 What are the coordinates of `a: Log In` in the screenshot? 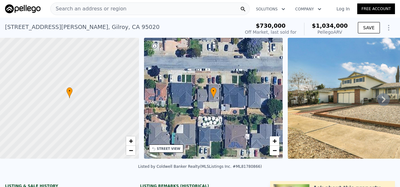 It's located at (343, 9).